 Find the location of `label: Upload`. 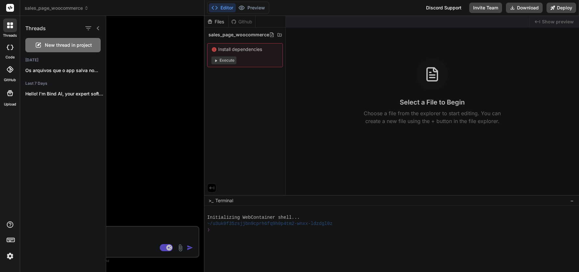

label: Upload is located at coordinates (10, 104).